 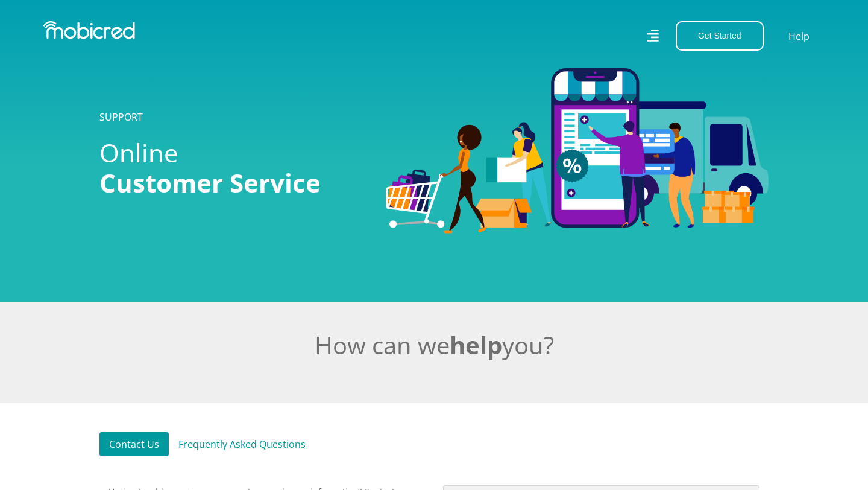 What do you see at coordinates (121, 117) in the screenshot?
I see `a: SUPPORT` at bounding box center [121, 117].